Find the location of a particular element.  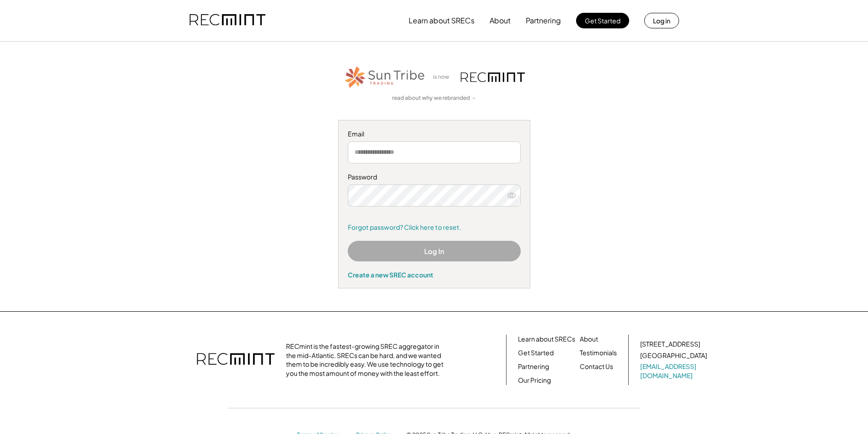

a: read about why we rebranded → is located at coordinates (434, 98).